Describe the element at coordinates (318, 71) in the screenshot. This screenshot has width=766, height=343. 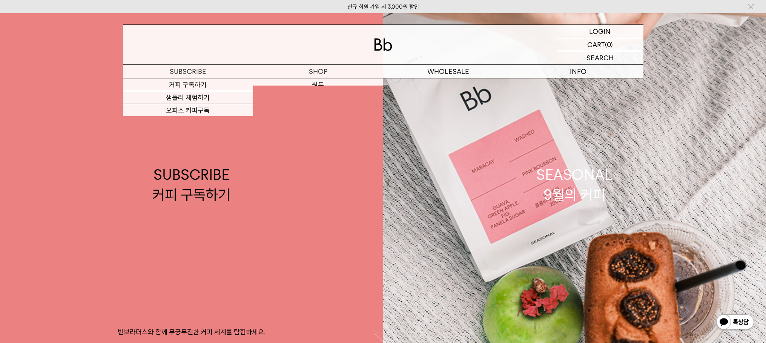
I see `a: SHOP` at that location.